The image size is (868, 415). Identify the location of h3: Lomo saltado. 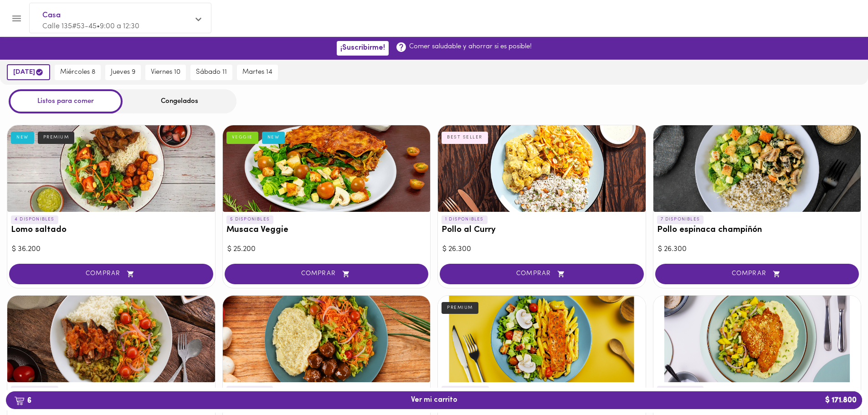
(111, 230).